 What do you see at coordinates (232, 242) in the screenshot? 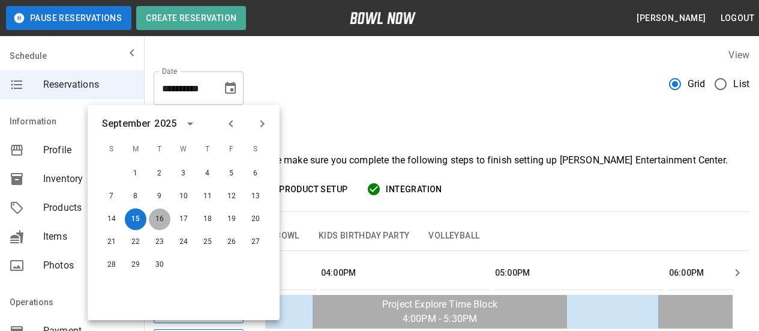
I see `button: Sep 26, 2025` at bounding box center [232, 242].